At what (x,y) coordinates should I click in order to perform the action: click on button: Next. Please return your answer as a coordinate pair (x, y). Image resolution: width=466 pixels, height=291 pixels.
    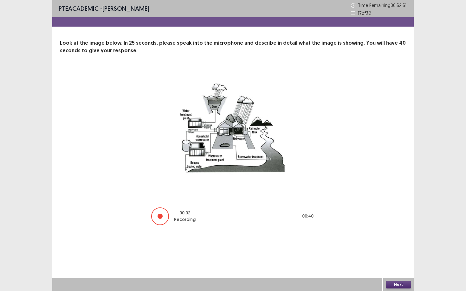
    Looking at the image, I should click on (398, 285).